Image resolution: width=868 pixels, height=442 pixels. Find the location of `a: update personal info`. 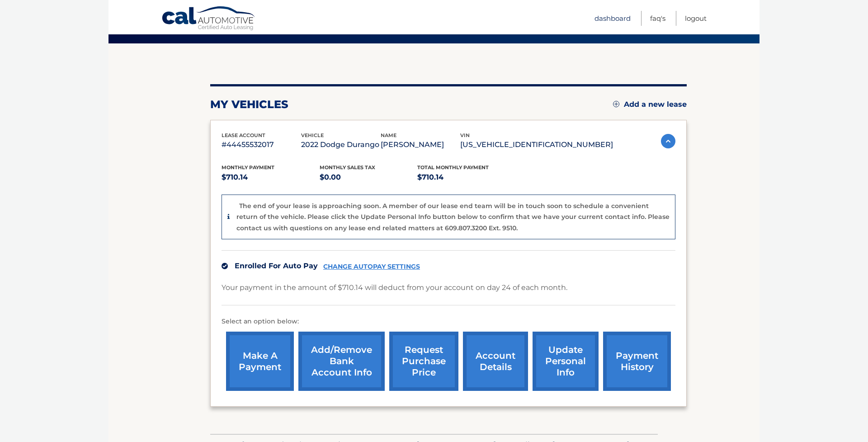

a: update personal info is located at coordinates (566, 361).